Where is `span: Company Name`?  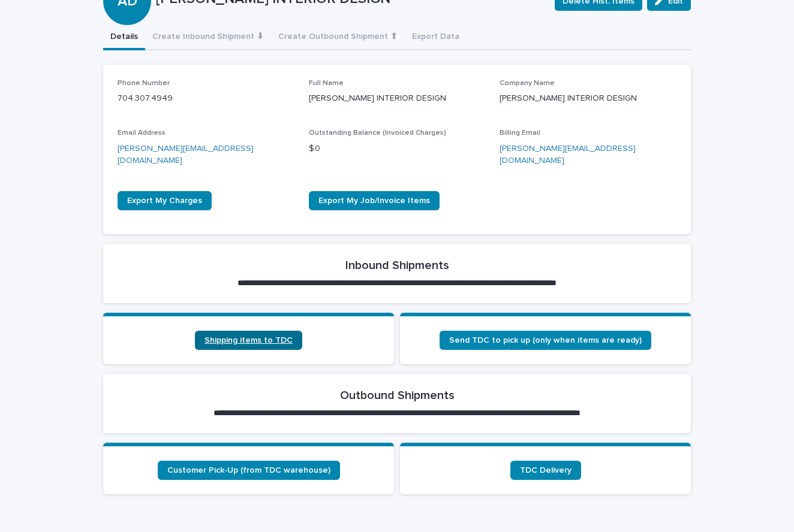
span: Company Name is located at coordinates (527, 83).